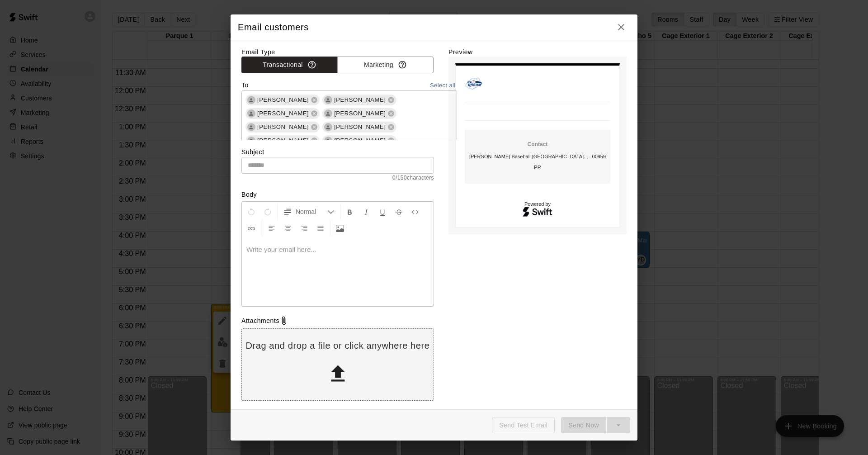  Describe the element at coordinates (474, 83) in the screenshot. I see `img: La Makina Baseball` at that location.